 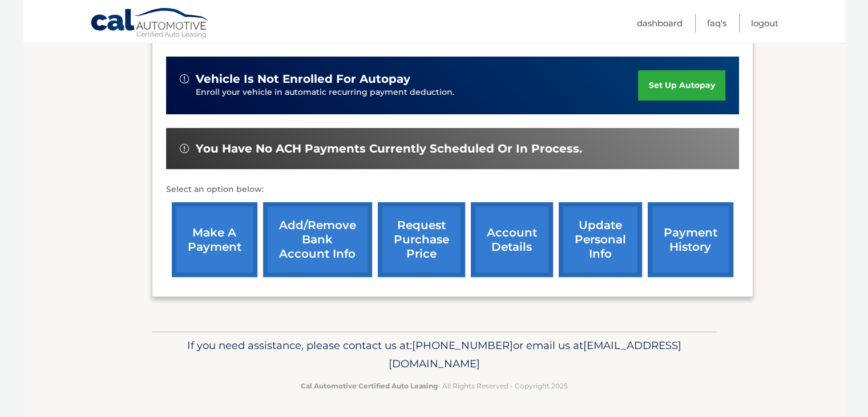 I want to click on p: Enroll your vehicle in automatic recurring payment deduction., so click(x=417, y=93).